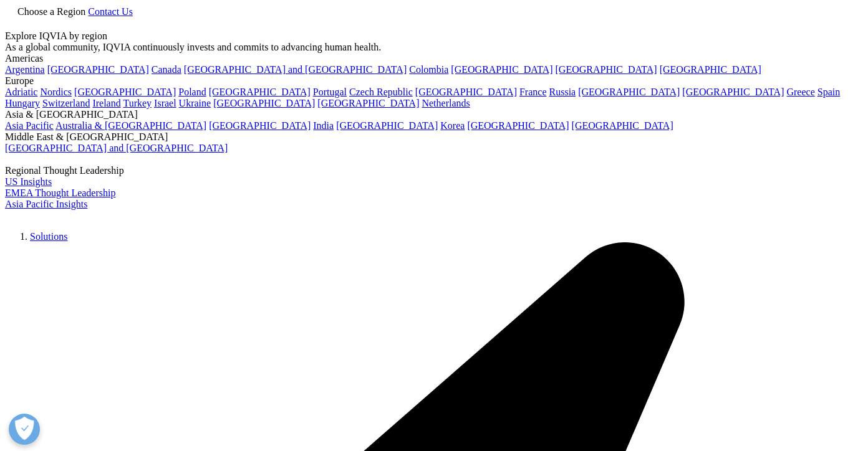  Describe the element at coordinates (381, 91) in the screenshot. I see `a: Czech Republic` at that location.